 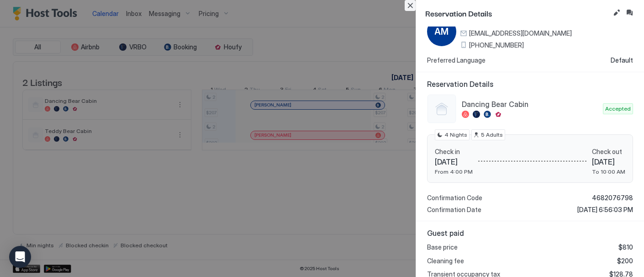 What do you see at coordinates (445, 261) in the screenshot?
I see `span: Cleaning fee` at bounding box center [445, 261].